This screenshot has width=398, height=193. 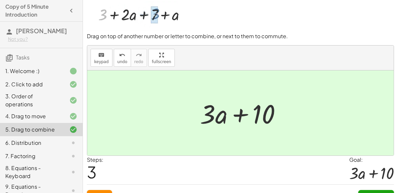 I want to click on i: Task finished., so click(x=73, y=71).